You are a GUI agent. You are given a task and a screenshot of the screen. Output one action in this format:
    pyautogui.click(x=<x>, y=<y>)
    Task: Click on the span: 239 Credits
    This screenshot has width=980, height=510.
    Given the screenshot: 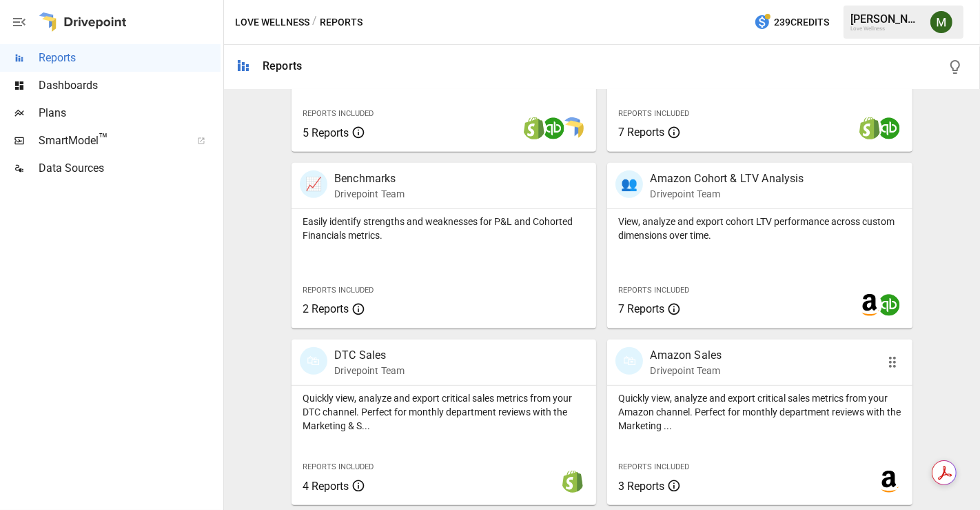 What is the action you would take?
    pyautogui.click(x=802, y=22)
    